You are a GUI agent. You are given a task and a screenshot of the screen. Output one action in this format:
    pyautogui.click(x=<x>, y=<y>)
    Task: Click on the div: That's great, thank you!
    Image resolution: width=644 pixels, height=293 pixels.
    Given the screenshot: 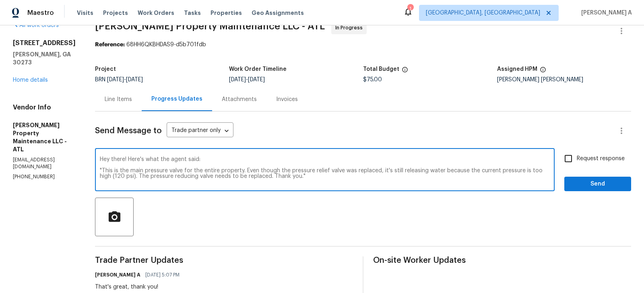 What is the action you would take?
    pyautogui.click(x=140, y=287)
    